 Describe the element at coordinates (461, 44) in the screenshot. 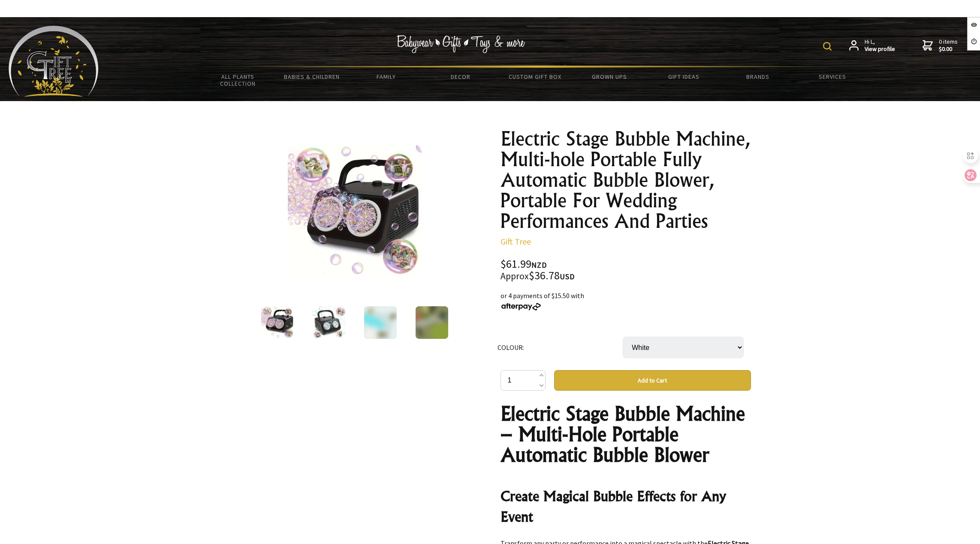

I see `img: Babywear - Gifts - Toys & more` at that location.